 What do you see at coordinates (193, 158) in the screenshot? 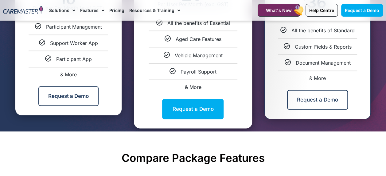
I see `h2: Compare Package Features` at bounding box center [193, 158].